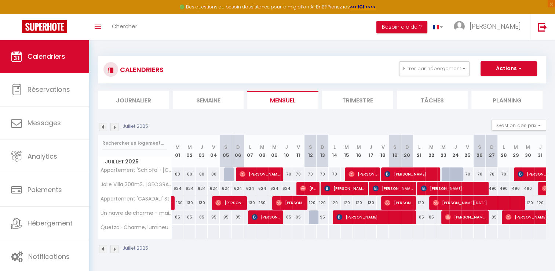 This screenshot has width=555, height=271. Describe the element at coordinates (431, 151) in the screenshot. I see `th: 22` at that location.